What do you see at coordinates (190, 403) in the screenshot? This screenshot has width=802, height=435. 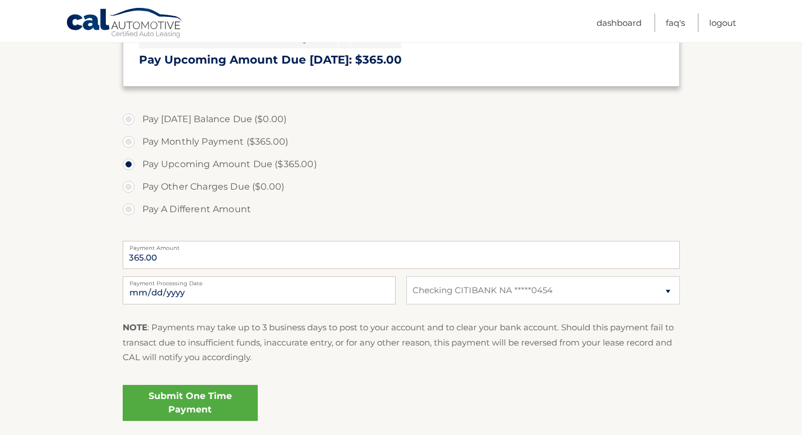 I see `a: Submit One Time Payment` at bounding box center [190, 403].